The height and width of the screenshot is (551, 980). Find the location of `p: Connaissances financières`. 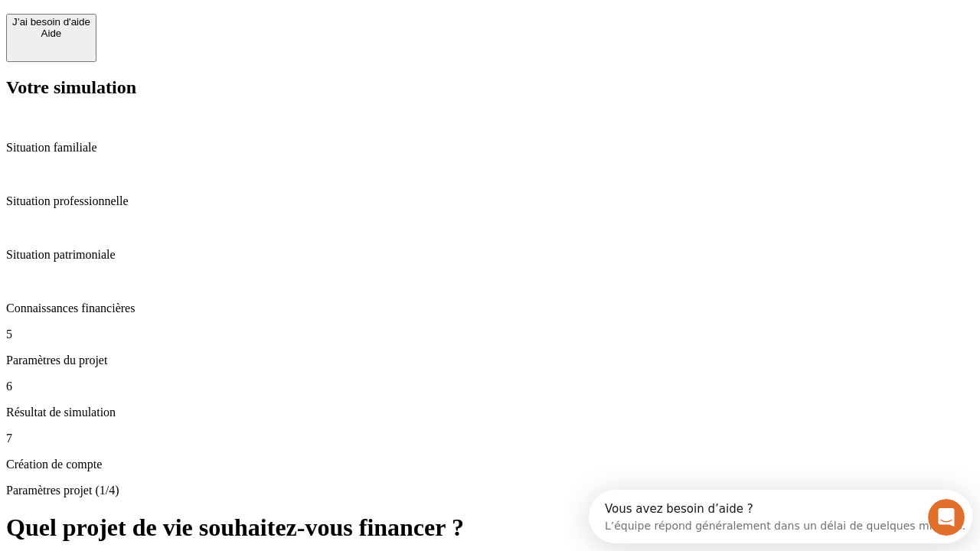

p: Connaissances financières is located at coordinates (490, 309).